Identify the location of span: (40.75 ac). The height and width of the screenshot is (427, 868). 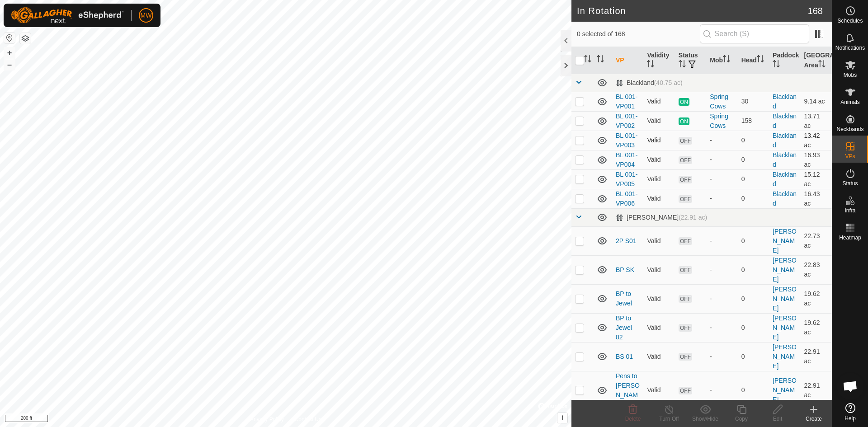
(668, 83).